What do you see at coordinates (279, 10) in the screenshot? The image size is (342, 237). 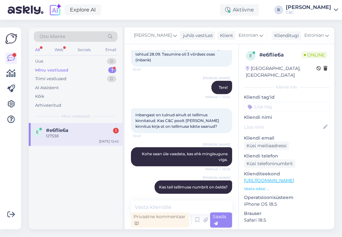 I see `div: R` at bounding box center [279, 10].